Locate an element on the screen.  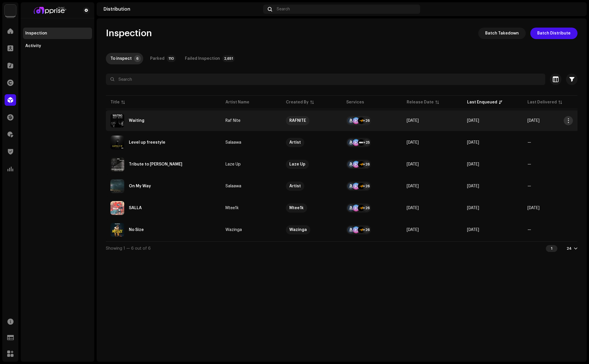
span: Search is located at coordinates (283, 9).